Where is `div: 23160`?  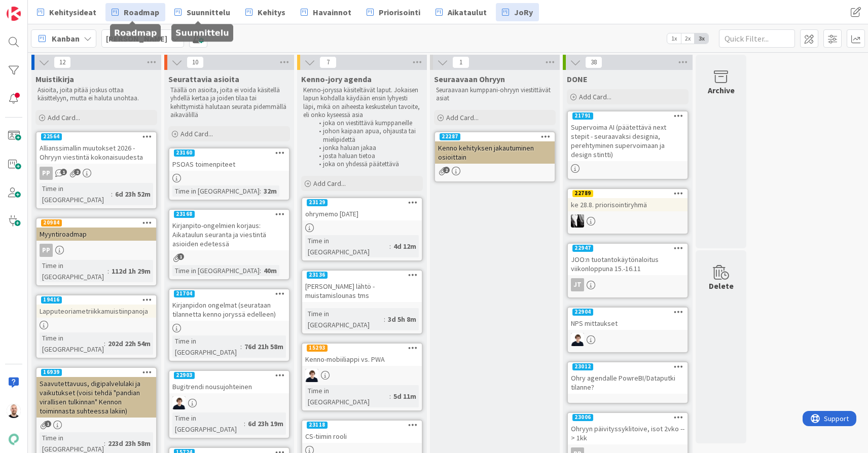 div: 23160 is located at coordinates (229, 153).